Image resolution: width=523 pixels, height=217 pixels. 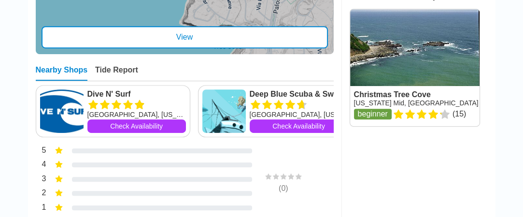 What do you see at coordinates (41, 194) in the screenshot?
I see `div: 2` at bounding box center [41, 194].